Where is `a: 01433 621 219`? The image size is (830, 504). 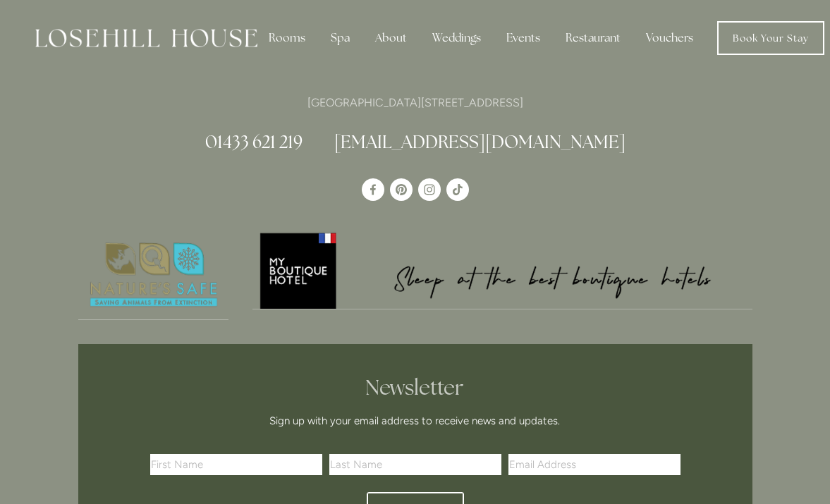 a: 01433 621 219 is located at coordinates (254, 141).